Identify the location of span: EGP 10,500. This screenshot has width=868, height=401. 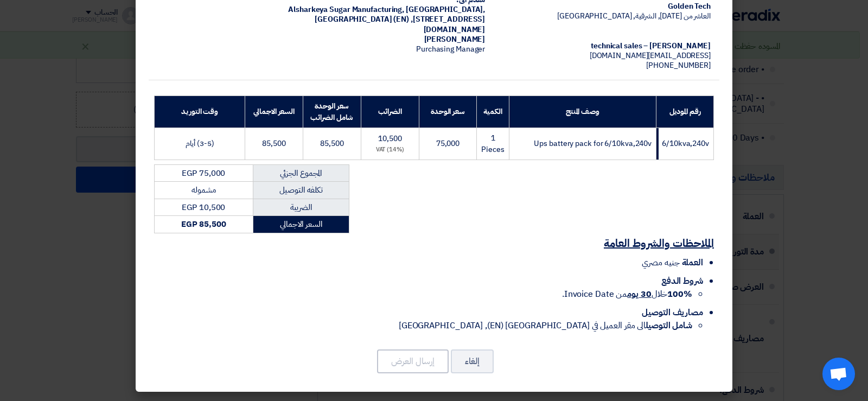
(203, 207).